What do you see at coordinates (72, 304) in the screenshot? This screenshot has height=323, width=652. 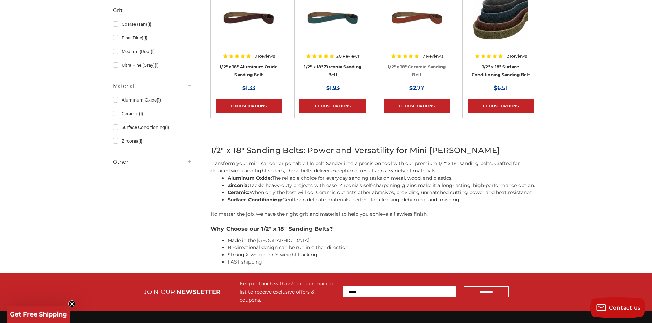 I see `button: Close teaser` at bounding box center [72, 304].